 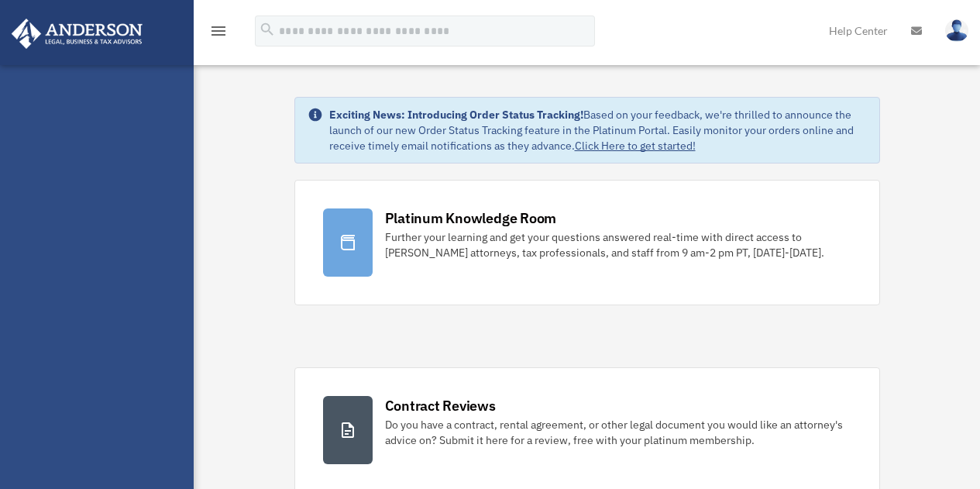 What do you see at coordinates (77, 33) in the screenshot?
I see `img: Anderson Advisors Platinum Portal` at bounding box center [77, 33].